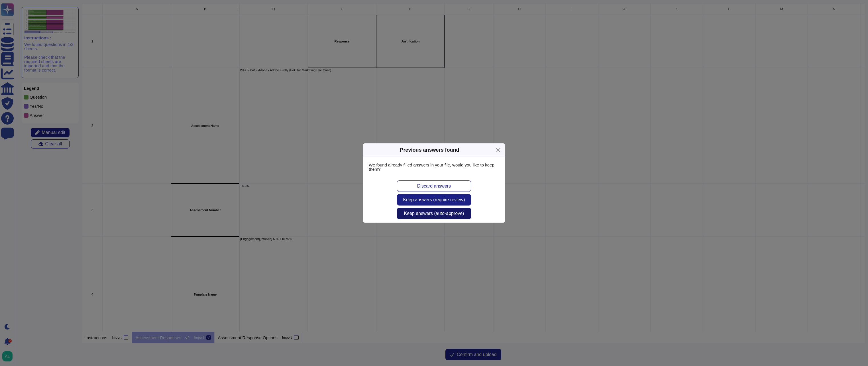 The image size is (868, 366). I want to click on div: Previous answers found, so click(429, 150).